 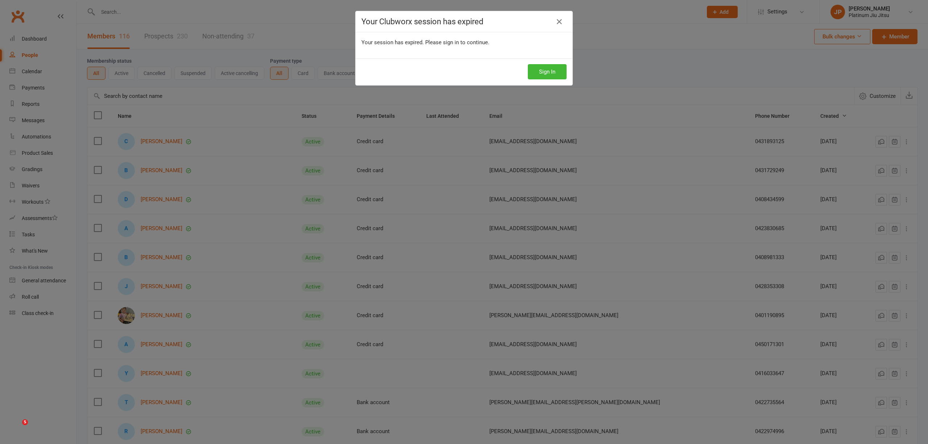 I want to click on a: Close, so click(x=559, y=22).